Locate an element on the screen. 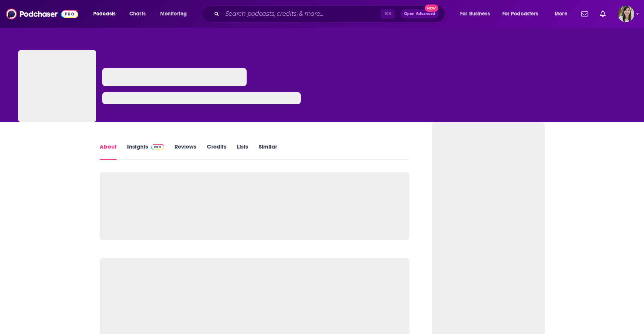 The image size is (644, 334). a: About is located at coordinates (108, 152).